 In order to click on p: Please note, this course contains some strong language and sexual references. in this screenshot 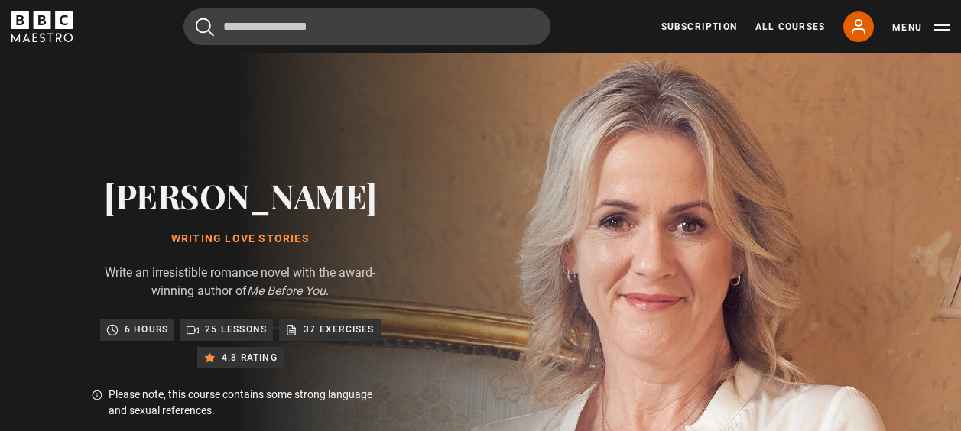, I will do `click(249, 403)`.